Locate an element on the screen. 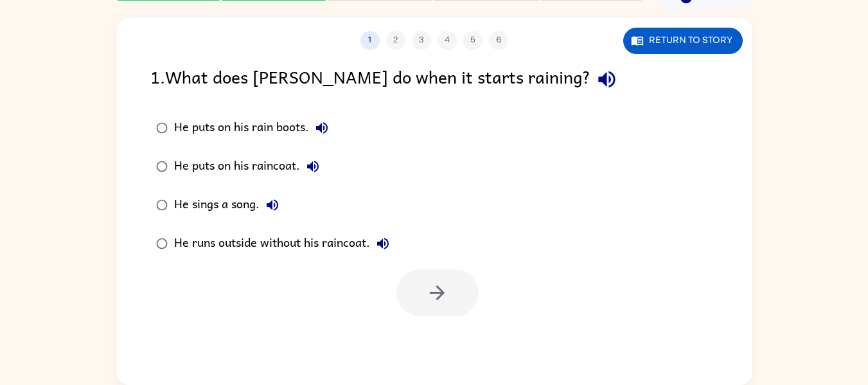  button: Return to story is located at coordinates (683, 40).